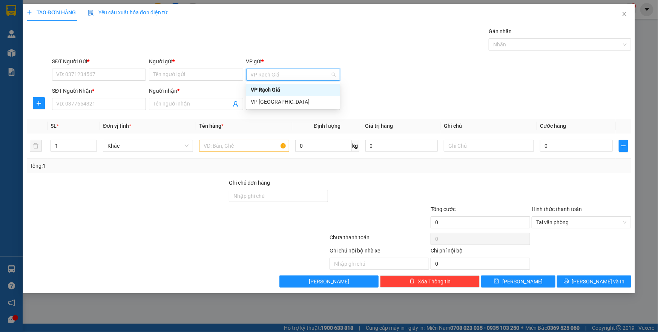  Describe the element at coordinates (244, 146) in the screenshot. I see `input: VD: Bàn, Ghế` at that location.